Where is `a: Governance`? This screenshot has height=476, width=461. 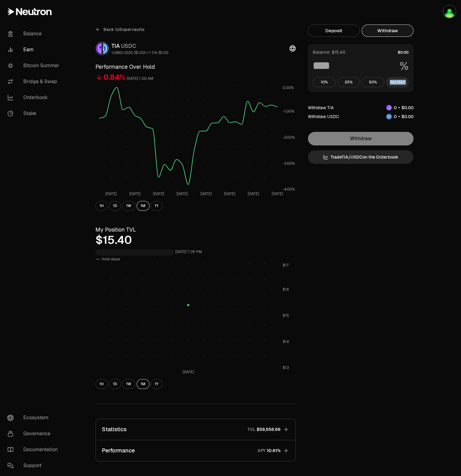
a: Governance is located at coordinates (34, 434).